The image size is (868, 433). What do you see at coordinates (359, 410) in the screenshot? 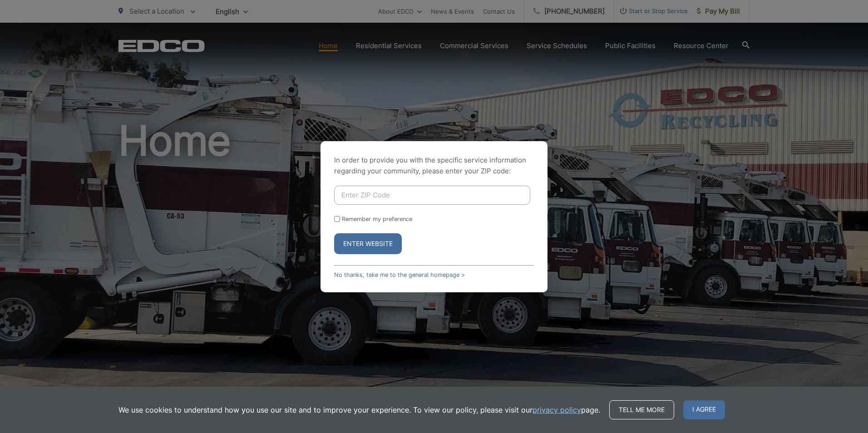
I see `p: We use cookies to understand how you use our site and to improve your experience. To view our pol...` at bounding box center [359, 410].